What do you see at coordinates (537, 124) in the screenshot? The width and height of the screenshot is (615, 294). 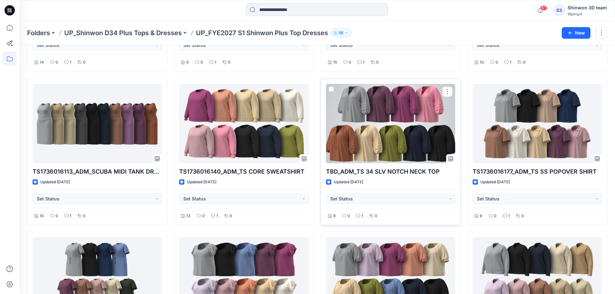 I see `a: TS1736016177_ADM_TS SS POPOVER SHIRT` at bounding box center [537, 124].